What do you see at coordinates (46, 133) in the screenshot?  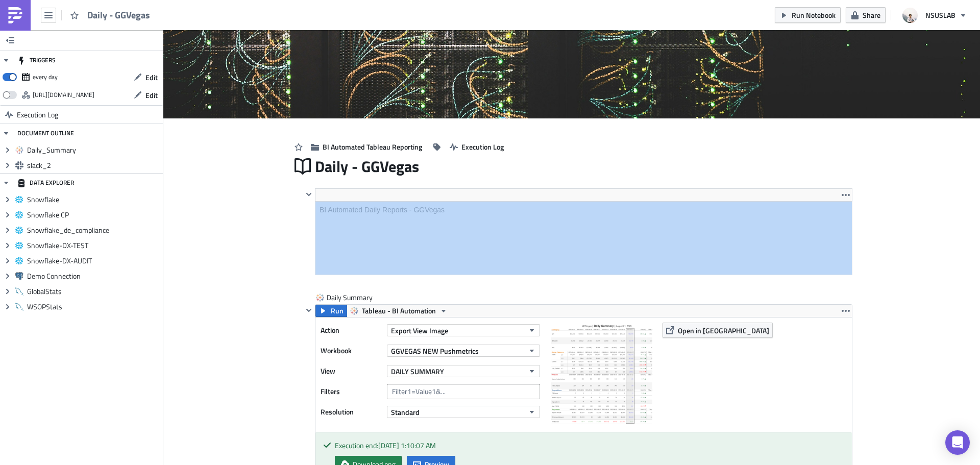 I see `div: DOCUMENT OUTLINE` at bounding box center [46, 133].